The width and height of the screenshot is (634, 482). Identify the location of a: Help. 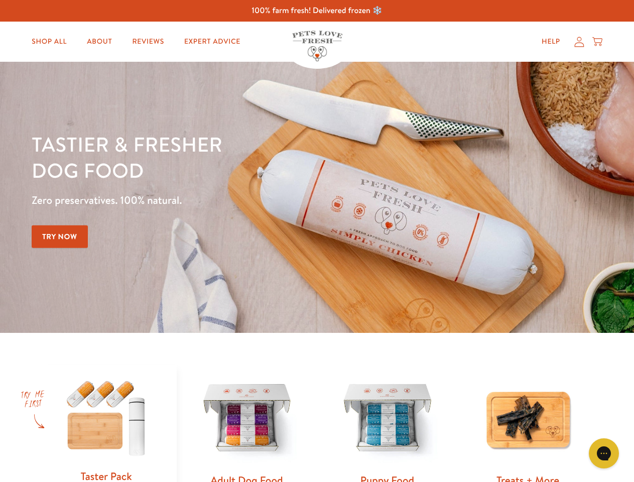
(551, 42).